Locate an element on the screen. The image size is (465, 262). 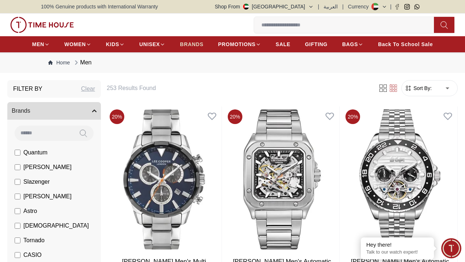
span: GIFTING is located at coordinates (316, 44).